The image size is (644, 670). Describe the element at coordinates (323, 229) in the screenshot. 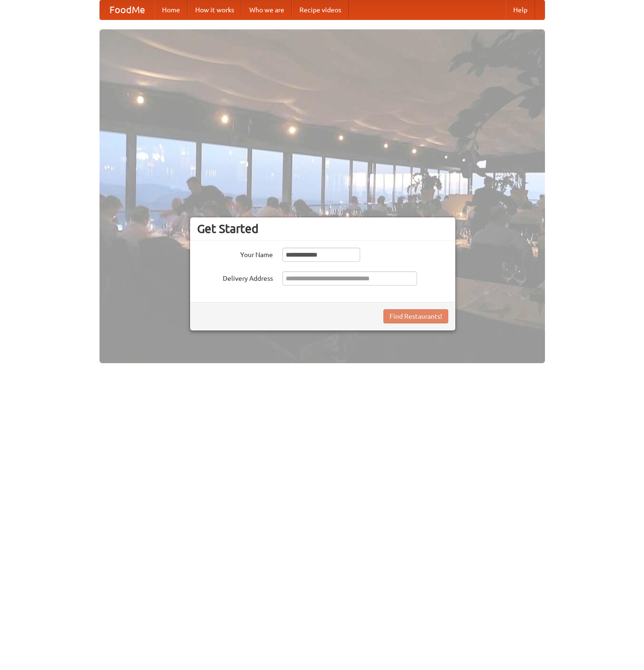

I see `h3: Get Started` at that location.